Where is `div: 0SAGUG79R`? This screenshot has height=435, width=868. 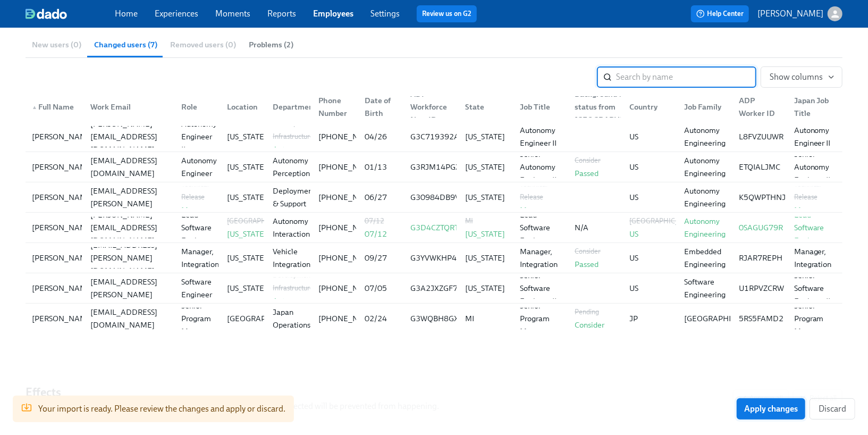
div: 0SAGUG79R is located at coordinates (761, 227).